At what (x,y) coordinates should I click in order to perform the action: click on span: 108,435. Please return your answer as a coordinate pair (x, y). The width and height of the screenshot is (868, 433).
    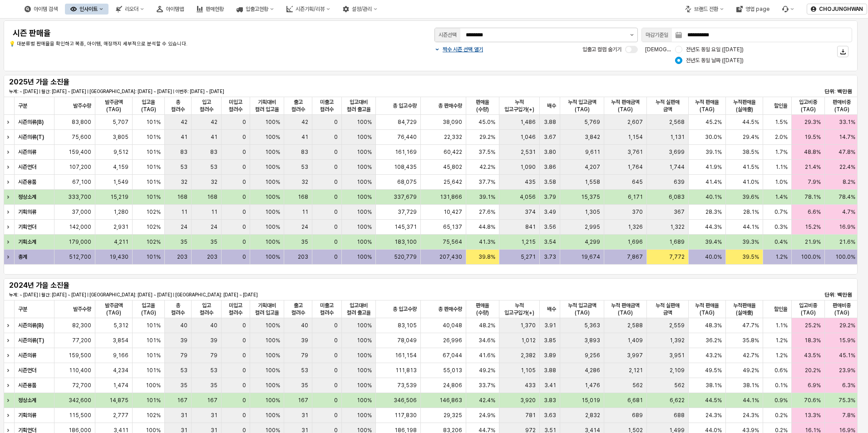
    Looking at the image, I should click on (405, 167).